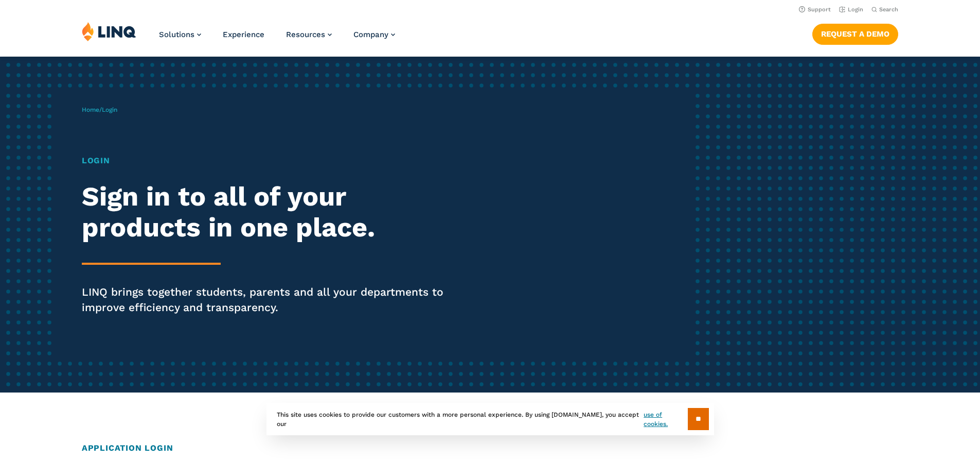 The height and width of the screenshot is (460, 980). Describe the element at coordinates (180, 35) in the screenshot. I see `a: Solutions` at that location.